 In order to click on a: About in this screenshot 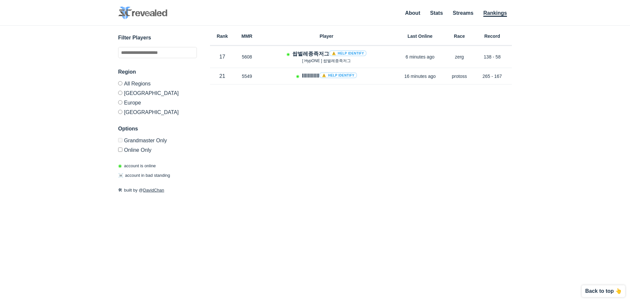, I will do `click(413, 13)`.